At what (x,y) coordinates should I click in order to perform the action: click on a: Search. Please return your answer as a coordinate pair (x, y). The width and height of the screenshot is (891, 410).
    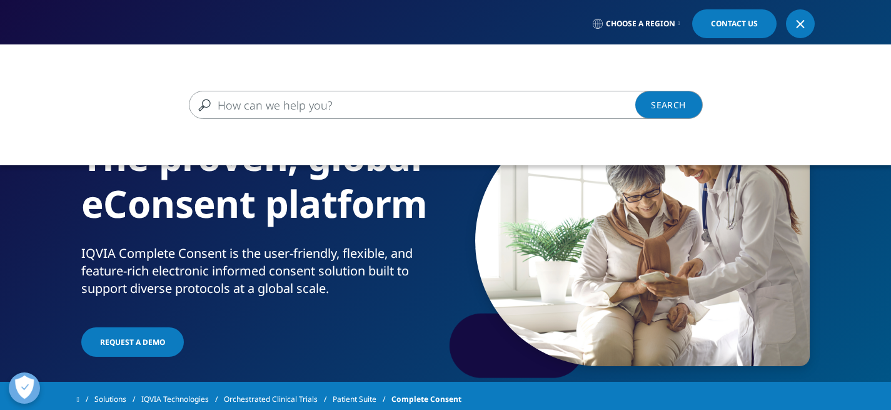
    Looking at the image, I should click on (669, 104).